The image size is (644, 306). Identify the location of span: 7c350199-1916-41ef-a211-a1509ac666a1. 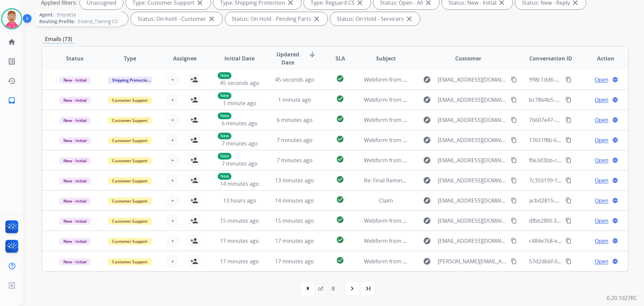
(579, 180).